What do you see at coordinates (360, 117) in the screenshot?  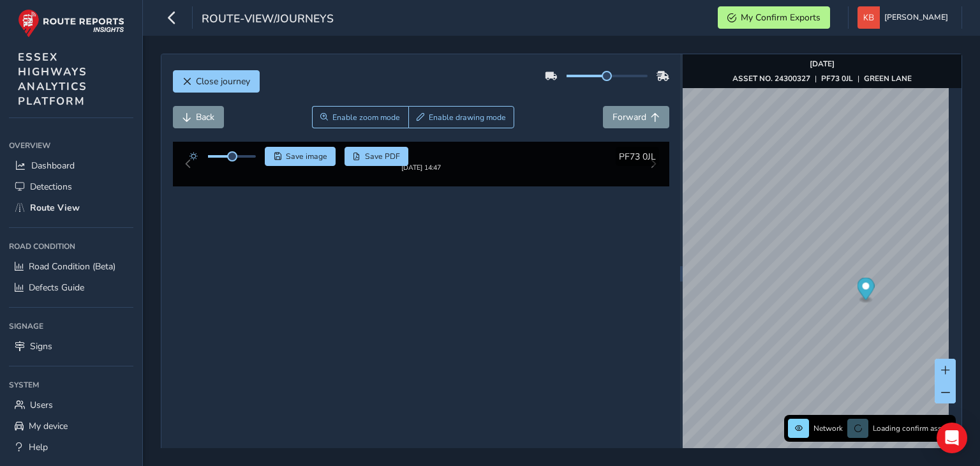 I see `button: Zoom` at bounding box center [360, 117].